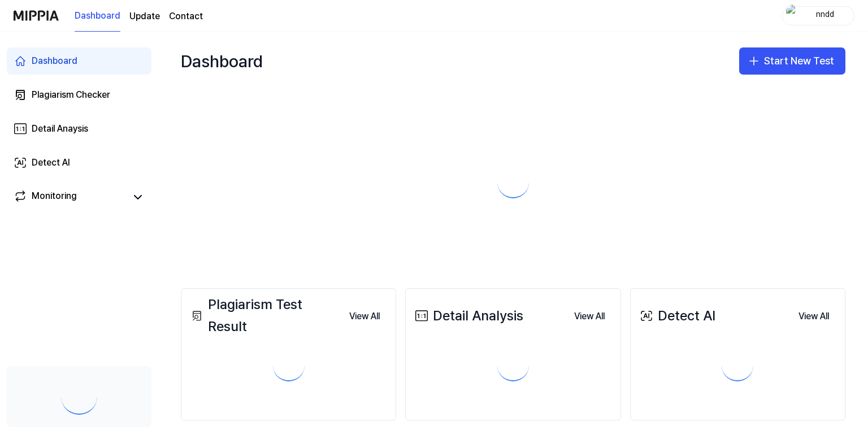  Describe the element at coordinates (60, 129) in the screenshot. I see `div: Detail Anaysis` at that location.